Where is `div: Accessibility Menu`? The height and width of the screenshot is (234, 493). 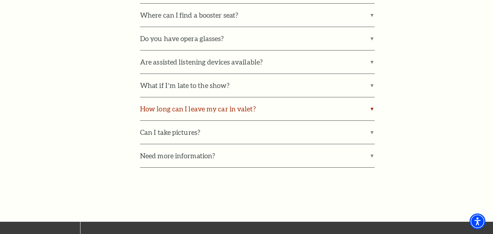 div: Accessibility Menu is located at coordinates (477, 222).